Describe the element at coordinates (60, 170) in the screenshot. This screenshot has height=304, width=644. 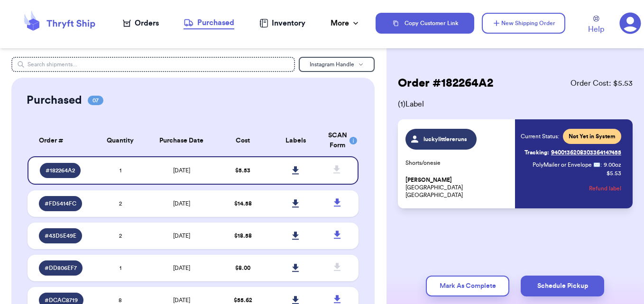
I see `span: # 182264A2` at that location.